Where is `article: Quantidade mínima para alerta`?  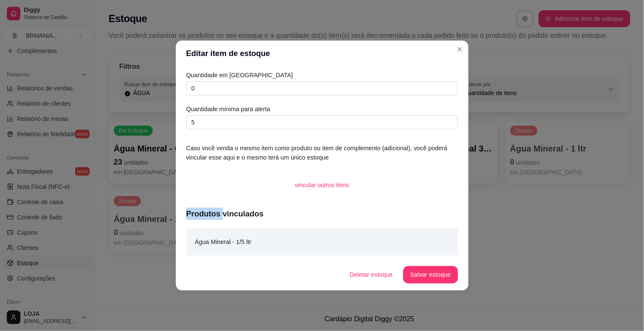
article: Quantidade mínima para alerta is located at coordinates (322, 108).